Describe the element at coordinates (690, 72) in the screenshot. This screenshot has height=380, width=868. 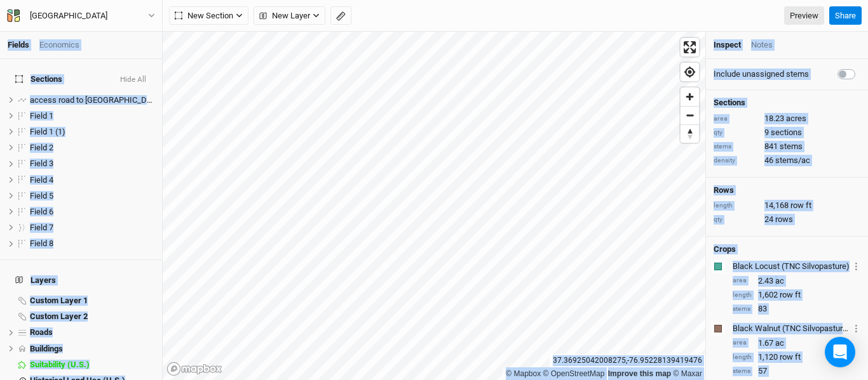
I see `button: Find my location` at that location.